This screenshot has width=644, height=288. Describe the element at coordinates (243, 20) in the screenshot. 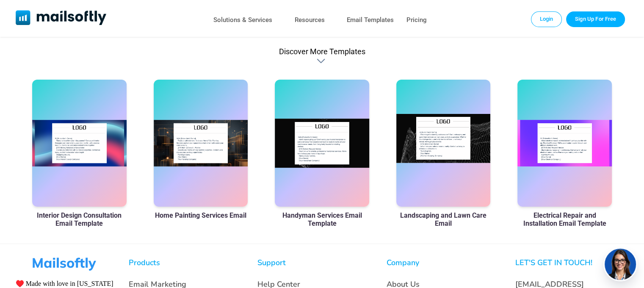

I see `a: Solutions & Services` at that location.